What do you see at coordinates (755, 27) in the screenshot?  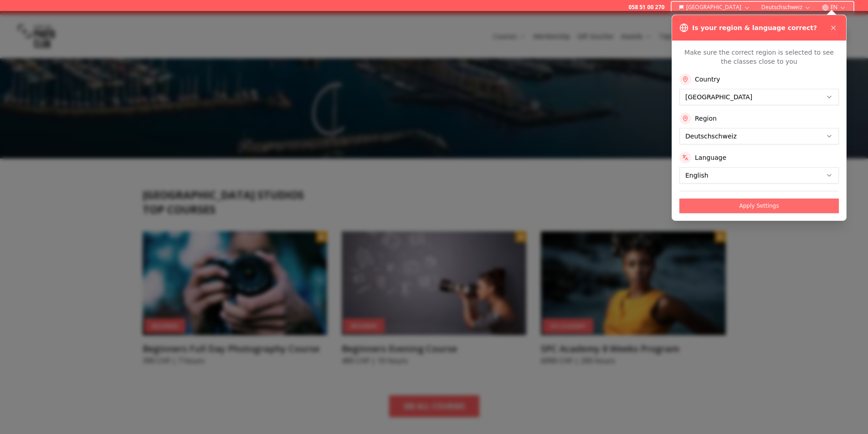 I see `h3: Is your region & language correct?` at bounding box center [755, 27].